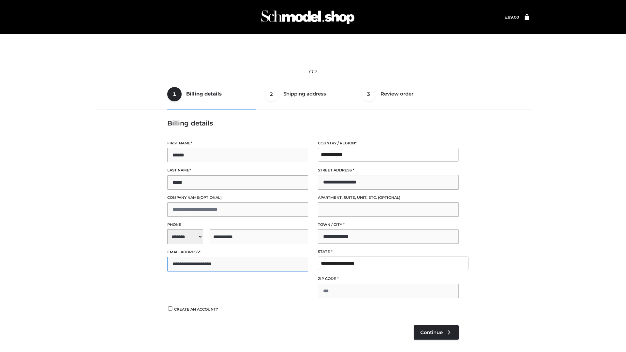 The width and height of the screenshot is (626, 352). I want to click on label: Company name, so click(238, 198).